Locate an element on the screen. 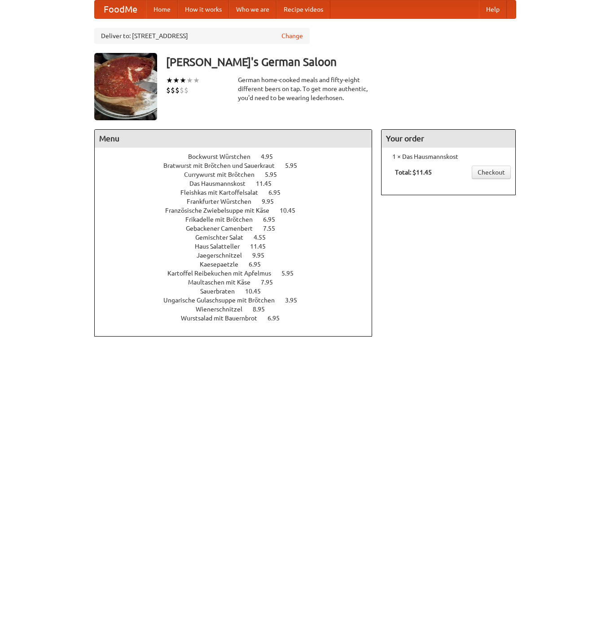 This screenshot has width=610, height=635. li: 1 × Das Hausmannskost is located at coordinates (448, 157).